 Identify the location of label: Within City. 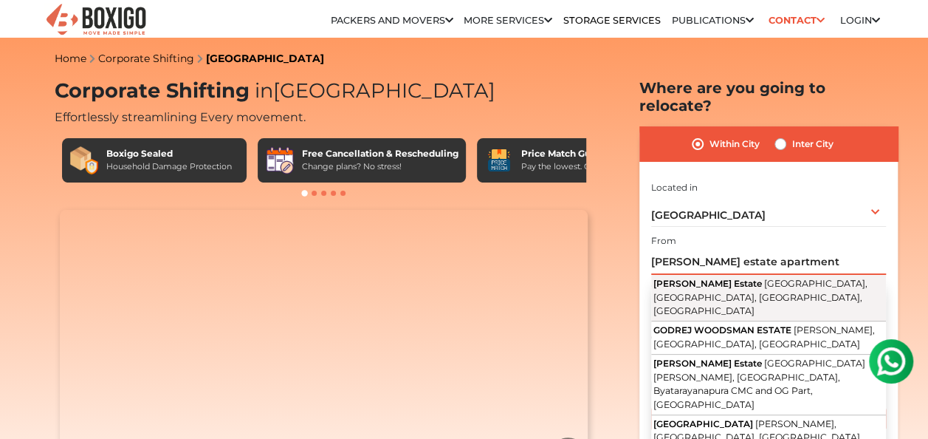
(735, 144).